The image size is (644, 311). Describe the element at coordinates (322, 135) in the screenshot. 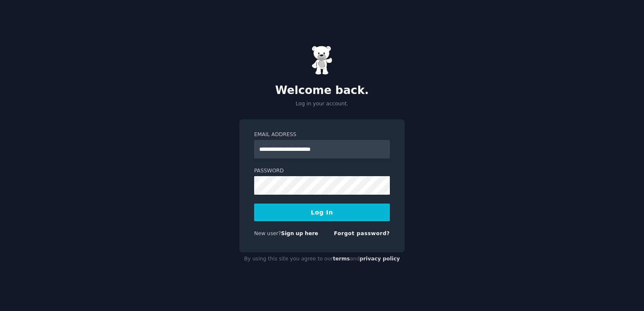

I see `label: Email Address` at that location.